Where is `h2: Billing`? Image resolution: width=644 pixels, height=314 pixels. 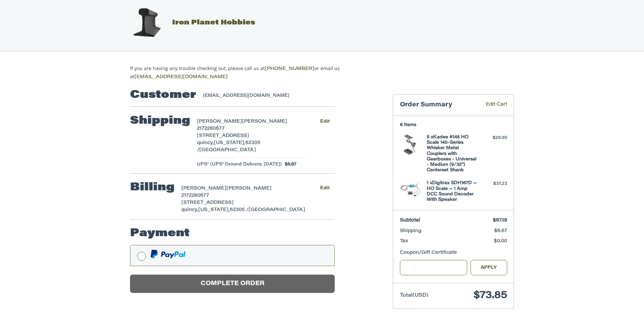
h2: Billing is located at coordinates (152, 187).